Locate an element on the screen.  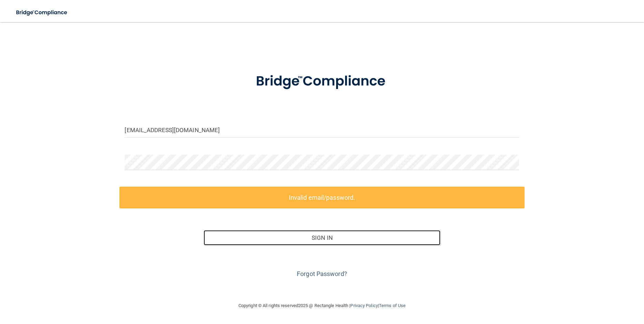
input: Email is located at coordinates (322, 130).